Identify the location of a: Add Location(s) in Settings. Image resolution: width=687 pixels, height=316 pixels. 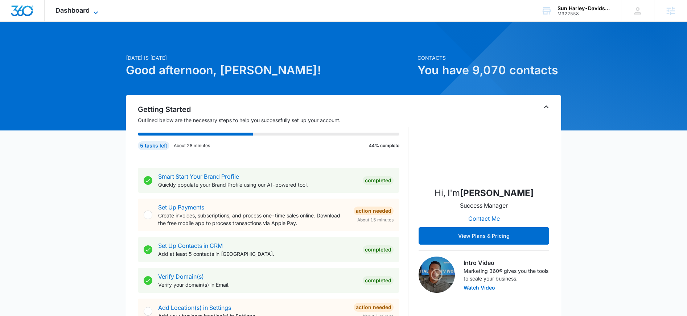
(194, 308).